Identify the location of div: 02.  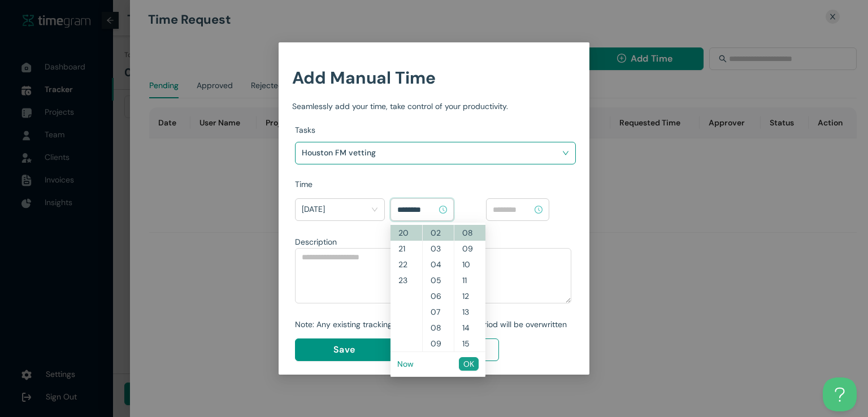
(438, 232).